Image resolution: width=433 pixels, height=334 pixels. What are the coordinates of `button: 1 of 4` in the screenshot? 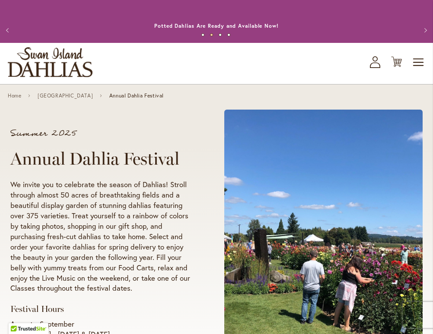 It's located at (203, 35).